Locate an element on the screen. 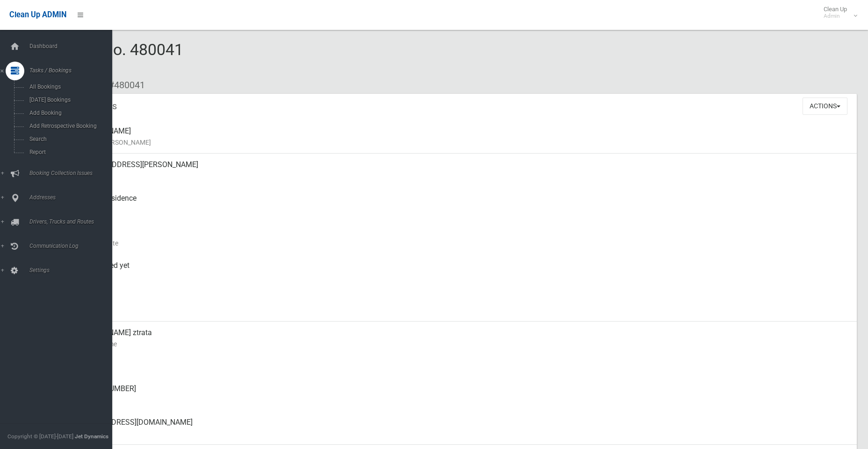 The height and width of the screenshot is (449, 868). small: Contact Name is located at coordinates (462, 344).